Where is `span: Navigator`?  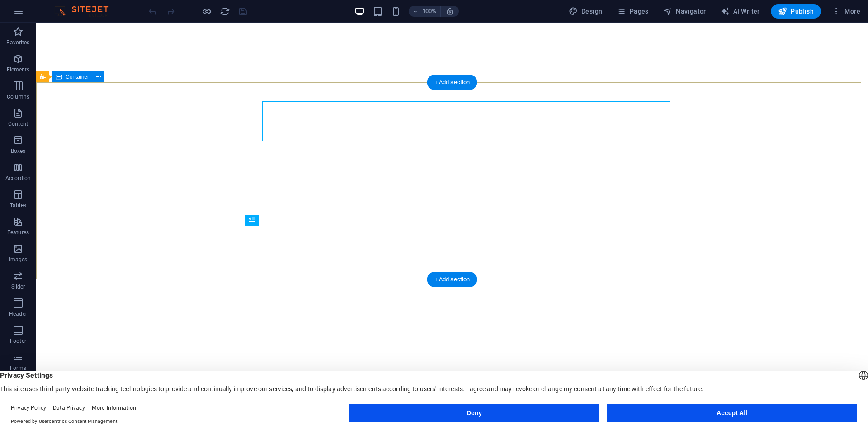 span: Navigator is located at coordinates (684, 11).